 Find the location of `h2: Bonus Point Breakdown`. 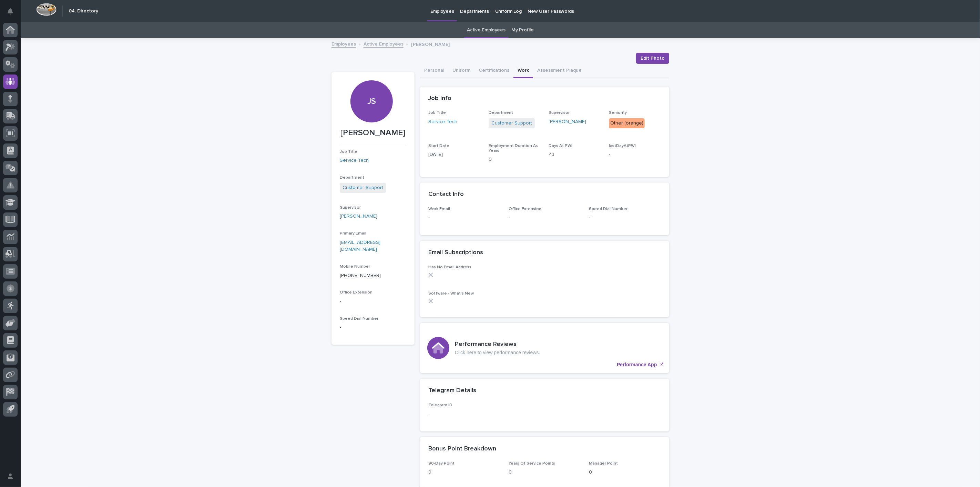

h2: Bonus Point Breakdown is located at coordinates (462, 449).